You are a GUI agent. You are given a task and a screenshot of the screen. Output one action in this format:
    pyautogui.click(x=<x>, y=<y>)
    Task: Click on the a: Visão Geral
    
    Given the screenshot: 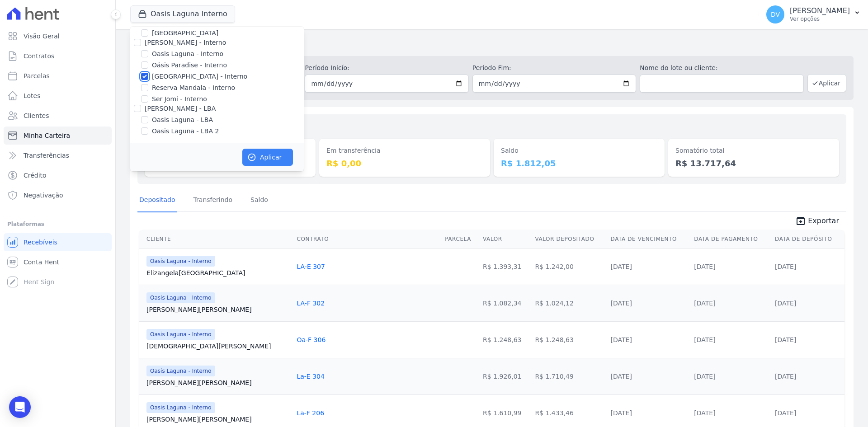 What is the action you would take?
    pyautogui.click(x=58, y=36)
    